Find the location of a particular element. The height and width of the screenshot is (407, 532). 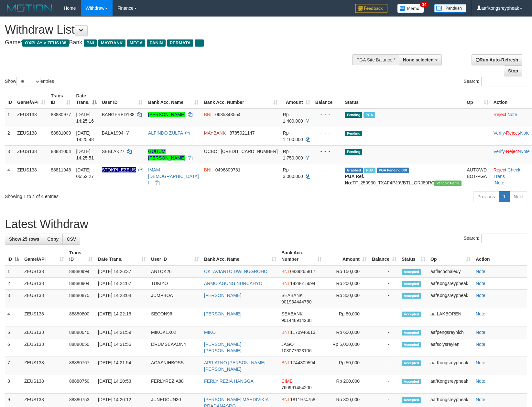

td: aaflachchaleuy is located at coordinates (450, 272).